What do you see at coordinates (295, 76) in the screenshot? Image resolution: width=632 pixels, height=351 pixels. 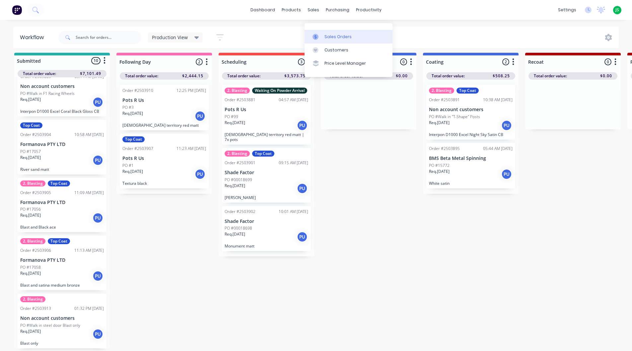 I see `span: $3,573.75` at bounding box center [295, 76].